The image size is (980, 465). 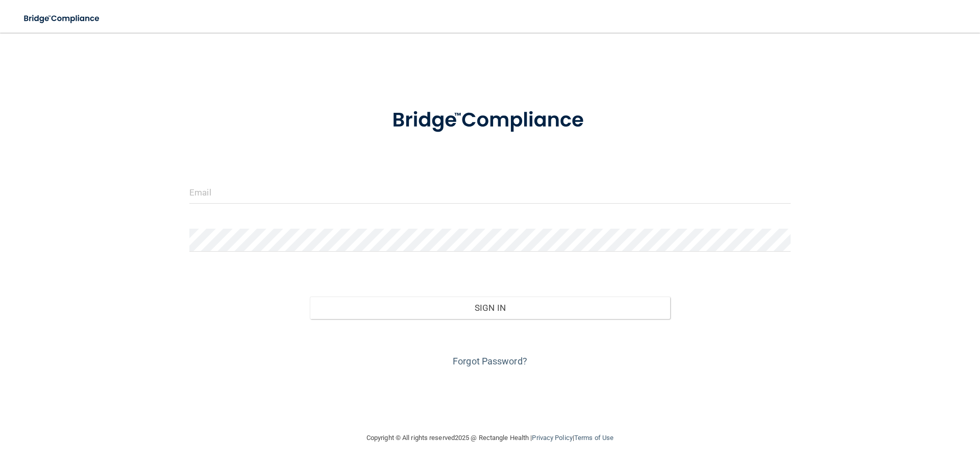 What do you see at coordinates (490, 192) in the screenshot?
I see `input: Email` at bounding box center [490, 192].